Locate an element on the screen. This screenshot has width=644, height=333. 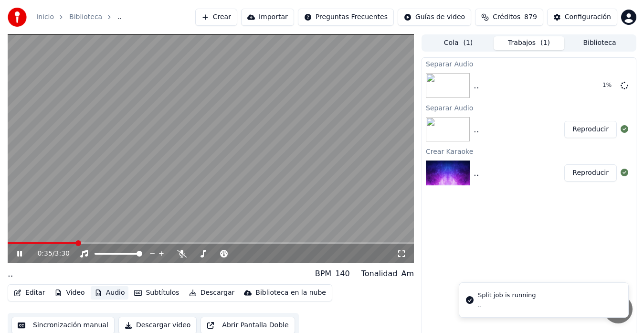
div: Crear Karaoke is located at coordinates (529, 150).